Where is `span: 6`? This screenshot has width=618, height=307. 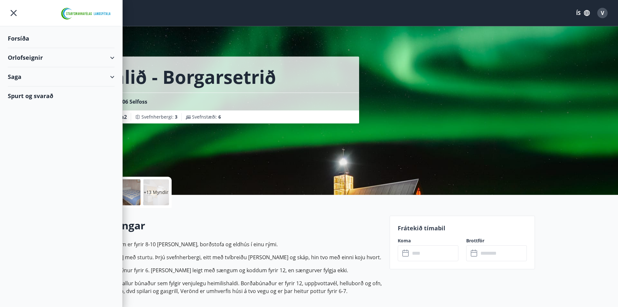
span: 6 is located at coordinates (220, 116).